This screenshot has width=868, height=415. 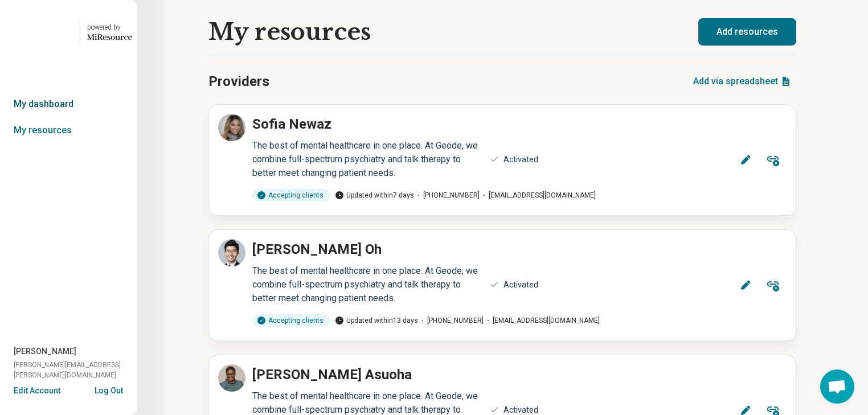 I want to click on button: Log Out, so click(x=108, y=390).